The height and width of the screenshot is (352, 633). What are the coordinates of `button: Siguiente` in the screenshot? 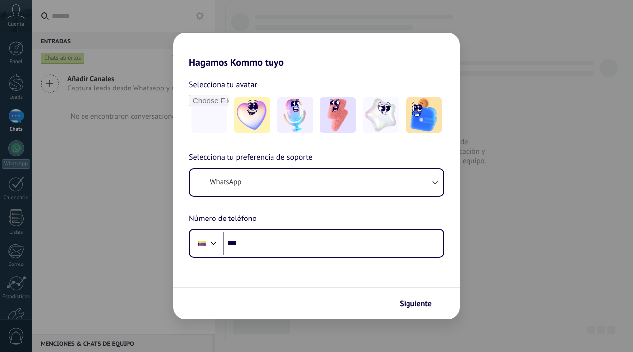 It's located at (420, 304).